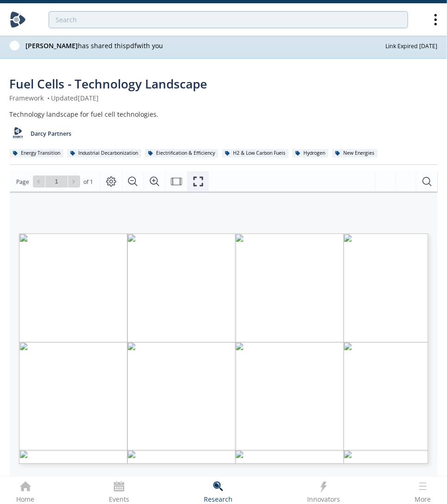  Describe the element at coordinates (205, 45) in the screenshot. I see `p: has shared this pdf with you` at that location.